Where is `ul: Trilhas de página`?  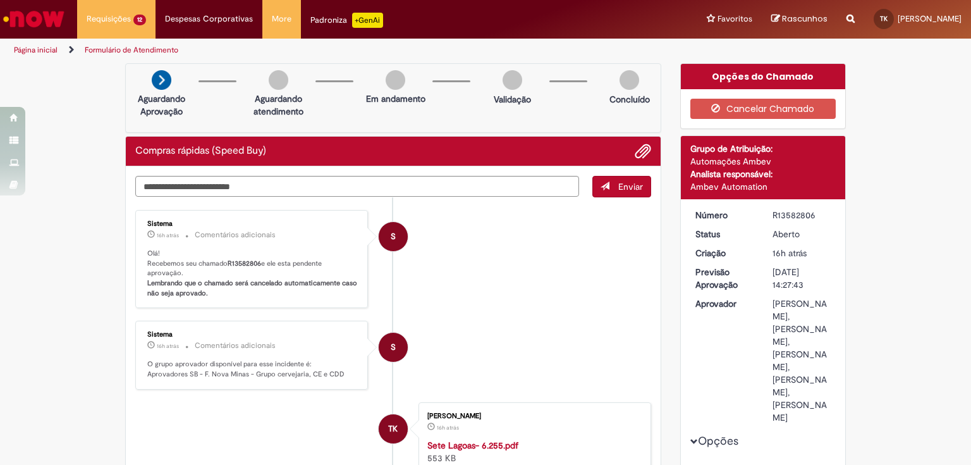 ul: Trilhas de página is located at coordinates (324, 50).